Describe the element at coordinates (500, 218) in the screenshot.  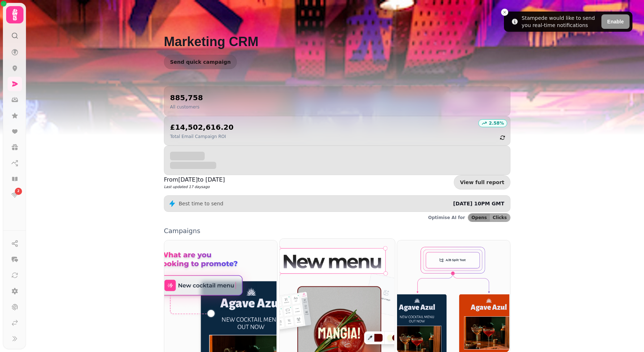
I see `button: Clicks` at that location.